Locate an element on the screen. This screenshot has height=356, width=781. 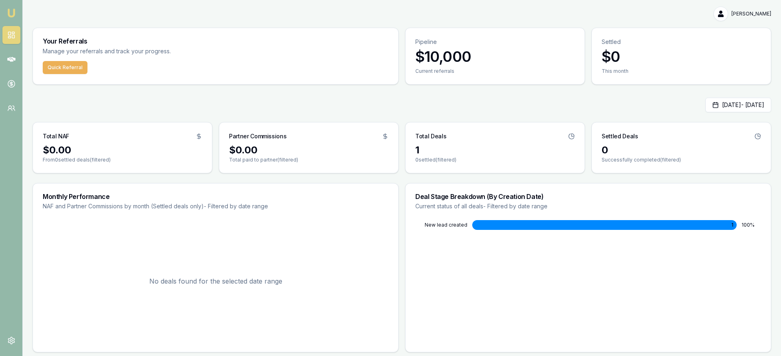
img: emu-icon-u.png is located at coordinates (11, 13).